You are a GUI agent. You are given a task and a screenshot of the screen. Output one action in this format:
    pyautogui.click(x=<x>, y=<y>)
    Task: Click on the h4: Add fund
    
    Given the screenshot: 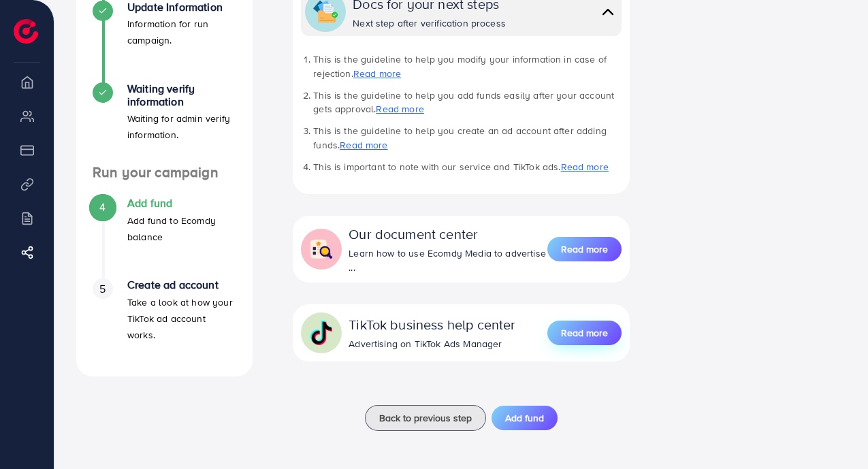 What is the action you would take?
    pyautogui.click(x=181, y=202)
    